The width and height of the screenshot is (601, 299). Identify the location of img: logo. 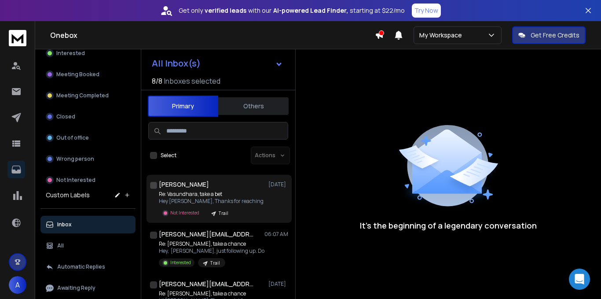
(18, 38).